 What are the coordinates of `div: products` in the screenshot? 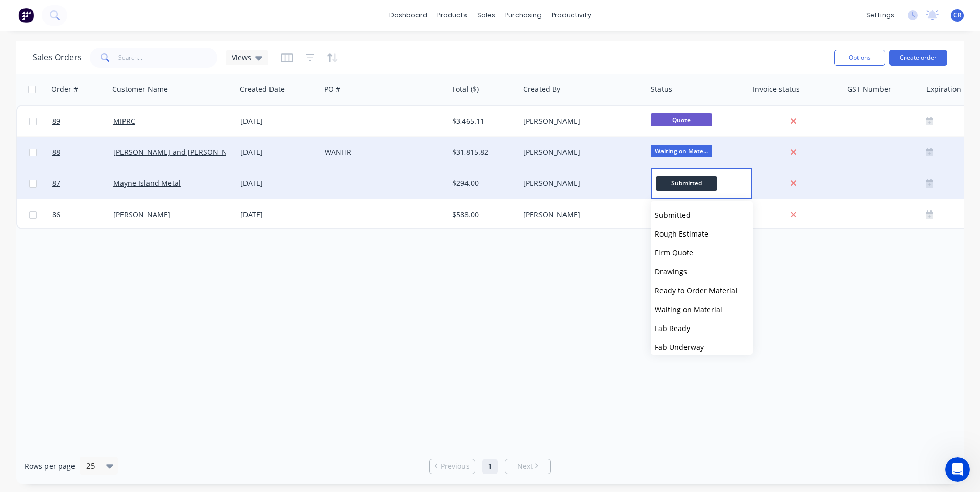 It's located at (452, 16).